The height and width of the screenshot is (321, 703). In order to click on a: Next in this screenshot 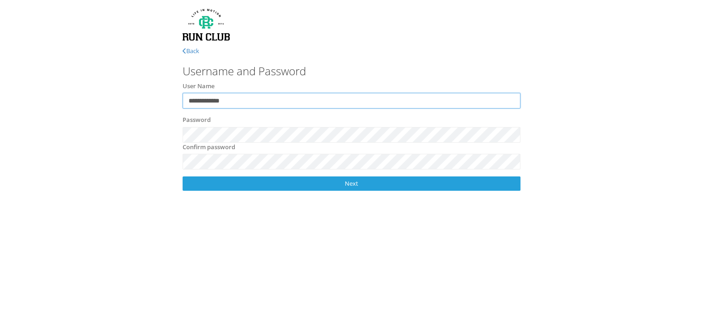, I will do `click(351, 183)`.